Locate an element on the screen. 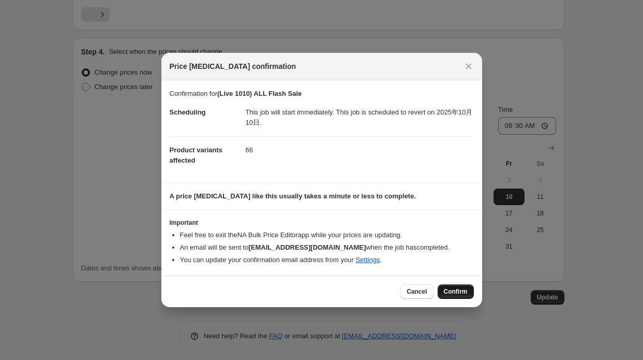  b: (Live 1010) ALL Flash Sale is located at coordinates (259, 93).